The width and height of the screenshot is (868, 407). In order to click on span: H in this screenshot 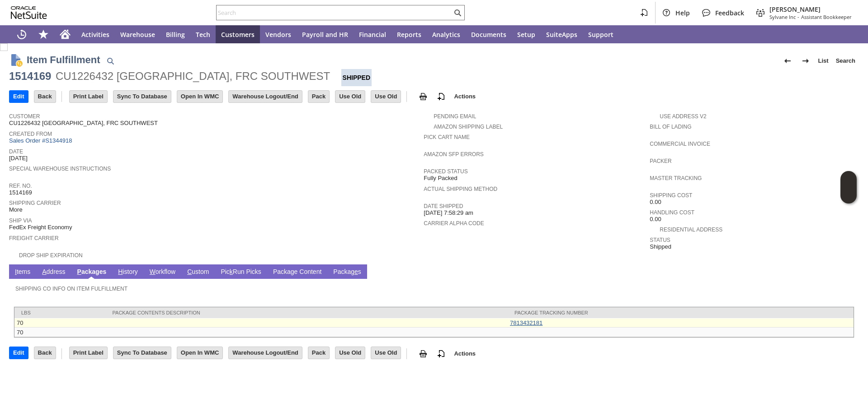, I will do `click(120, 272)`.